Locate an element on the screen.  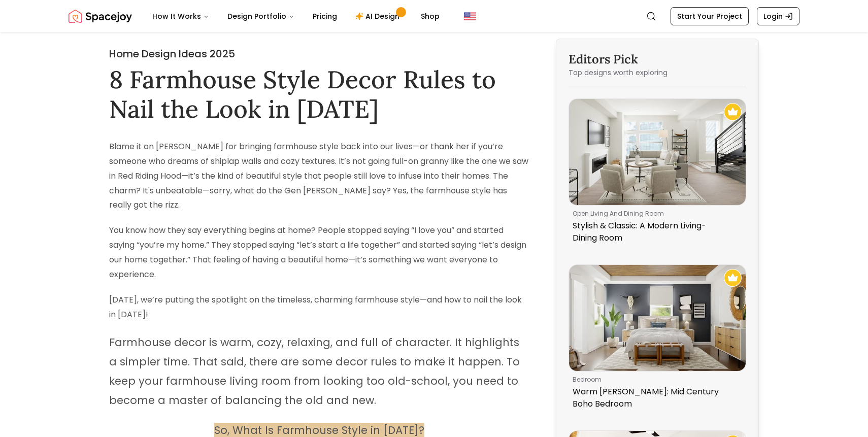
button: How It Works is located at coordinates (180, 16).